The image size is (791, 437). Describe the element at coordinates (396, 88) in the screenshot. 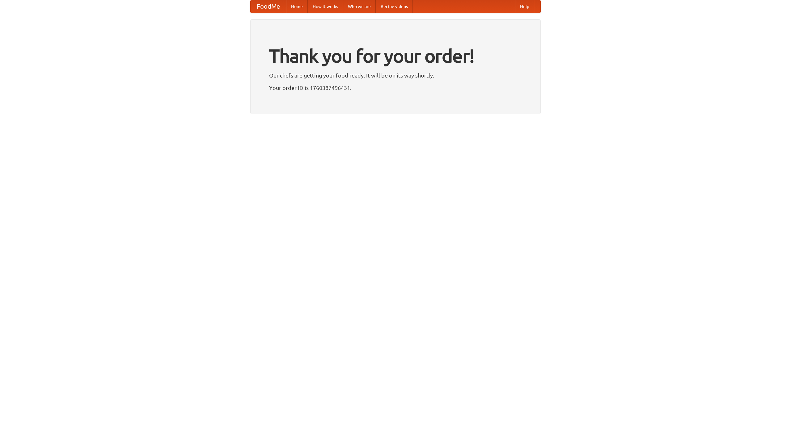

I see `p: Your order ID is 1760387496431.` at that location.